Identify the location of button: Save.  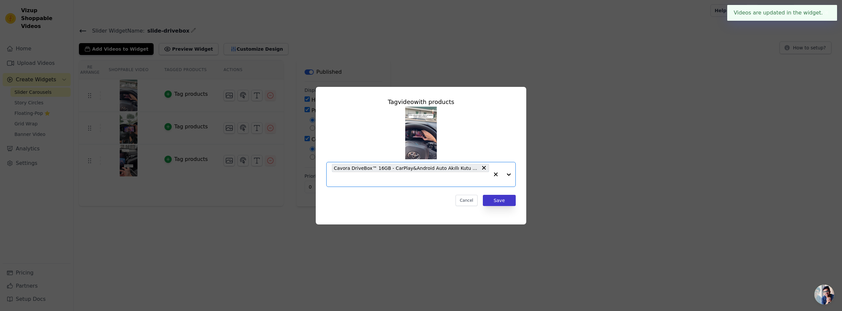
(499, 200).